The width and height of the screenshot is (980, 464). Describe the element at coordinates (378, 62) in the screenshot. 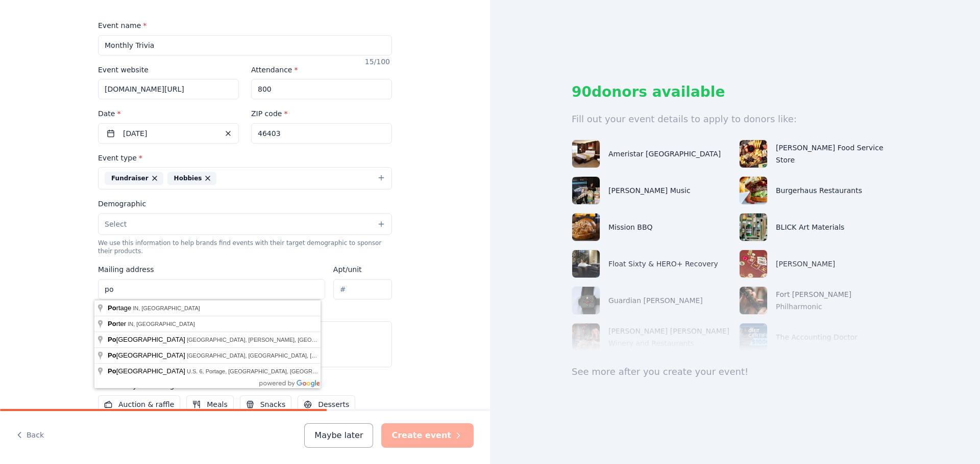

I see `div: 15 /100` at that location.